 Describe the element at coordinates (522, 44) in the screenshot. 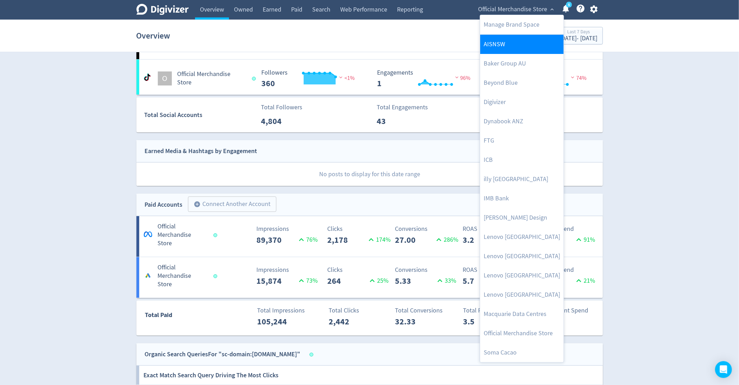

I see `a: AISNSW` at that location.